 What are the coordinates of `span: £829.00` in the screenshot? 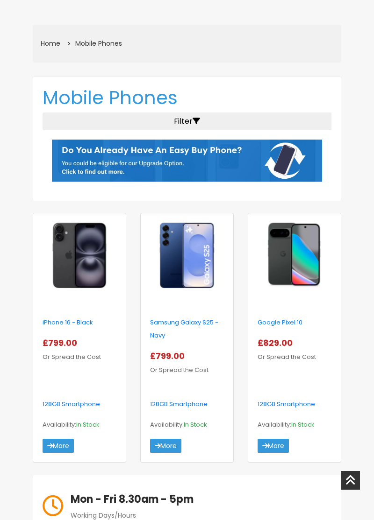 It's located at (277, 343).